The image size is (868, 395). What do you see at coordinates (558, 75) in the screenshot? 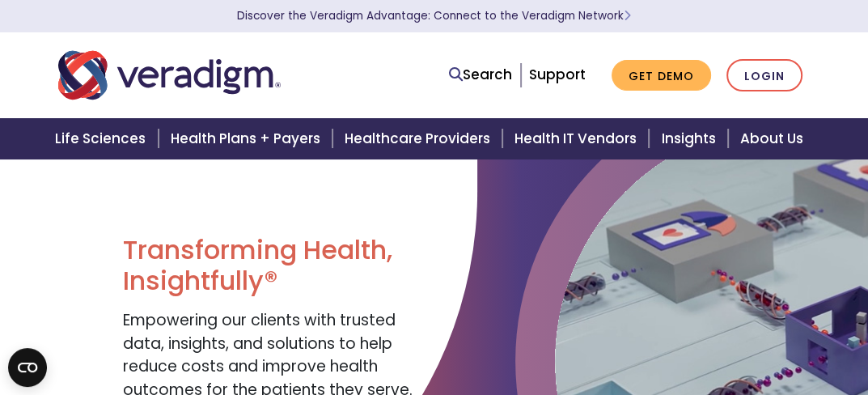
I see `a: Support` at bounding box center [558, 75].